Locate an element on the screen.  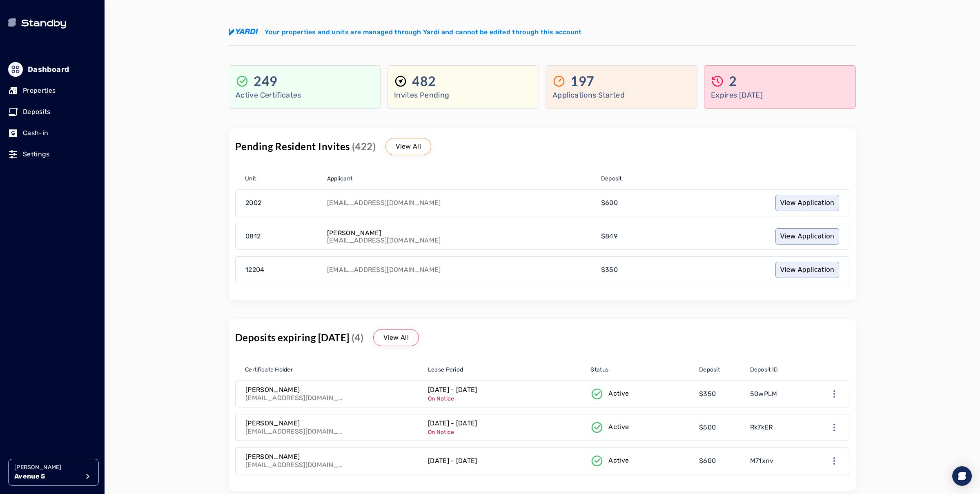
a: Properties is located at coordinates (53, 91).